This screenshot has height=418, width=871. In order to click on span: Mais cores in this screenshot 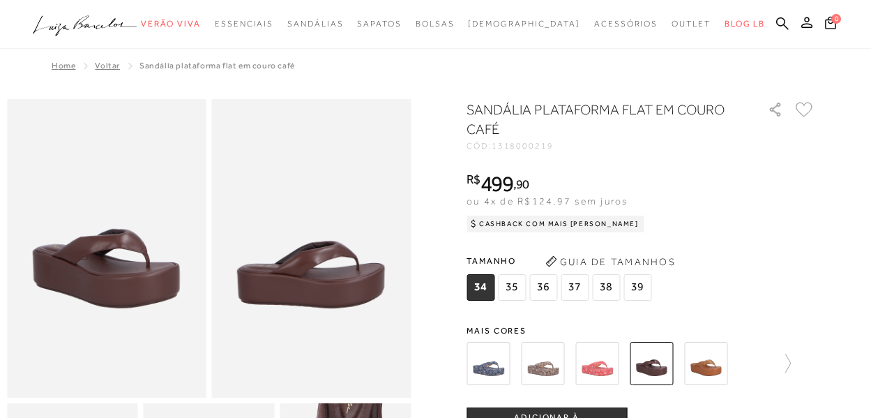, I will do `click(641, 331)`.